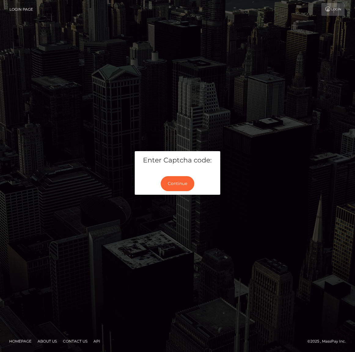  Describe the element at coordinates (75, 341) in the screenshot. I see `a: Contact Us` at that location.